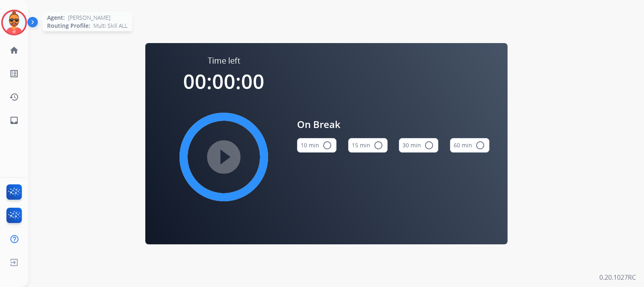 The height and width of the screenshot is (287, 644). What do you see at coordinates (368, 145) in the screenshot?
I see `button: 15 min` at bounding box center [368, 145].